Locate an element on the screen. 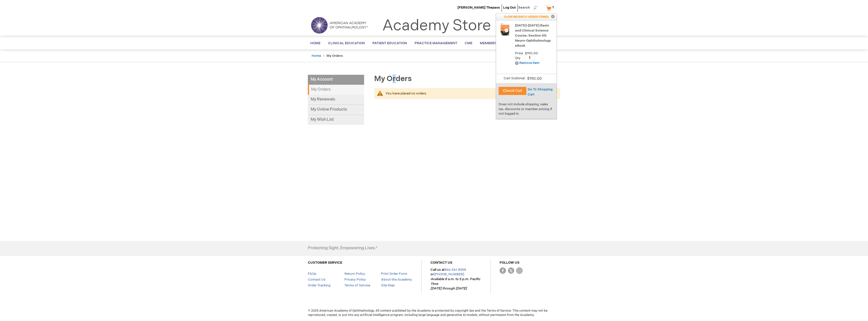 The image size is (868, 321). span: Patient Education is located at coordinates (389, 43).